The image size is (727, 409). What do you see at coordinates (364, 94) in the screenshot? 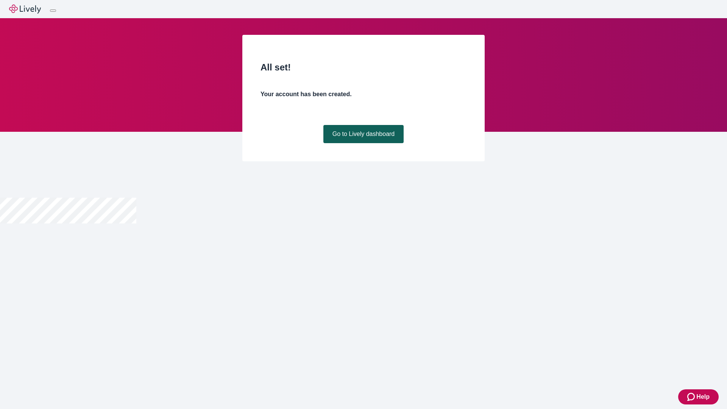
I see `h4: Your account has been created.` at bounding box center [364, 94].